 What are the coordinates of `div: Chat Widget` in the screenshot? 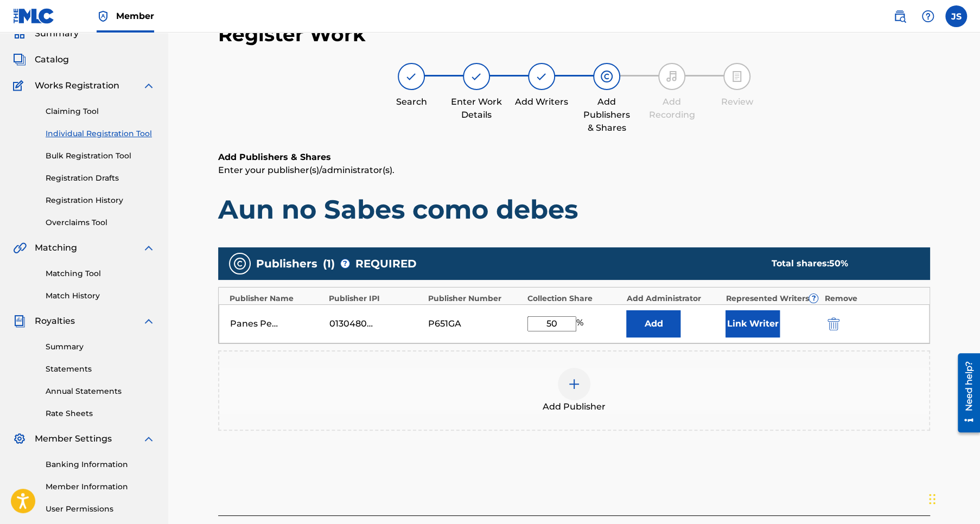 It's located at (953, 498).